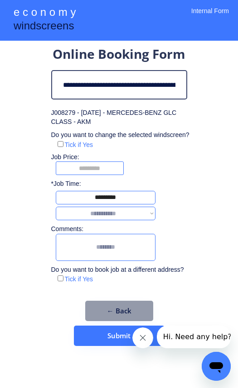 The image size is (238, 388). What do you see at coordinates (124, 158) in the screenshot?
I see `div: Job Price:` at bounding box center [124, 158].